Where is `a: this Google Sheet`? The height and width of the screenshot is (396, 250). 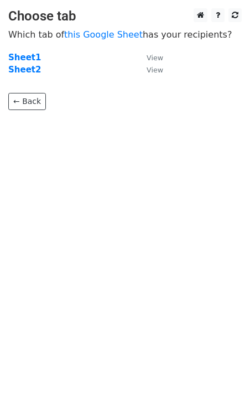 a: this Google Sheet is located at coordinates (103, 34).